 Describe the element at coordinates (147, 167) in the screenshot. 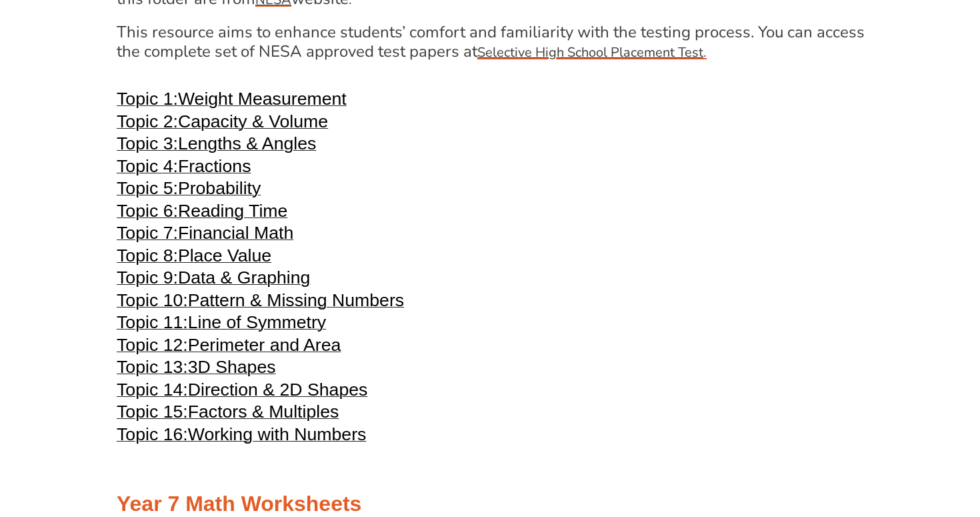

I see `span: Topic 4:` at that location.